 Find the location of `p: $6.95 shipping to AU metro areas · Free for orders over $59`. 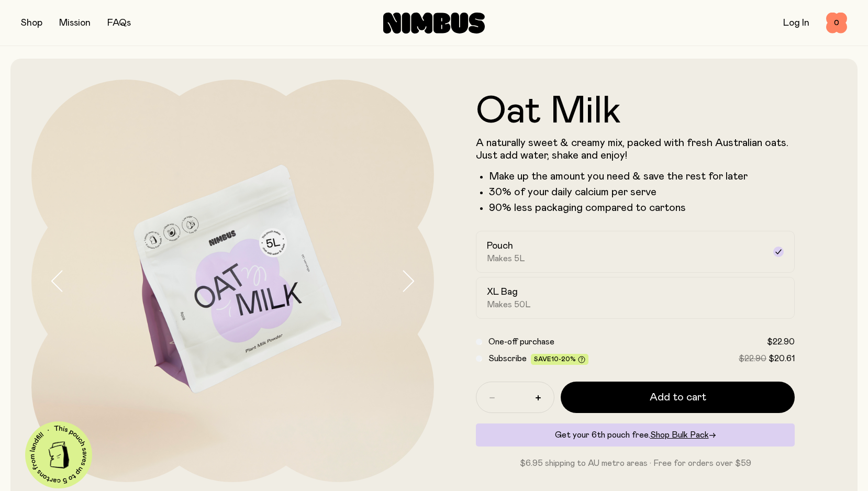

p: $6.95 shipping to AU metro areas · Free for orders over $59 is located at coordinates (635, 464).